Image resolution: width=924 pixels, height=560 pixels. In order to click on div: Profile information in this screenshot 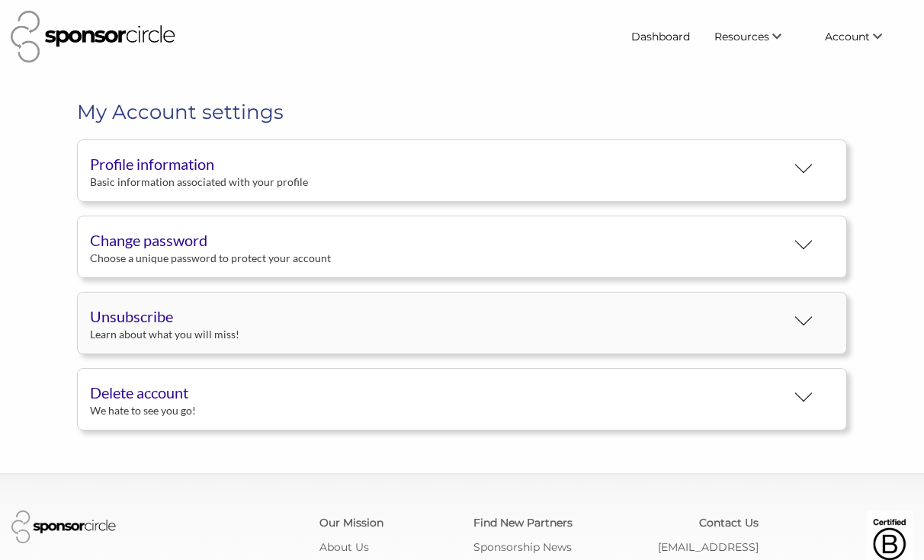, I will do `click(438, 163)`.